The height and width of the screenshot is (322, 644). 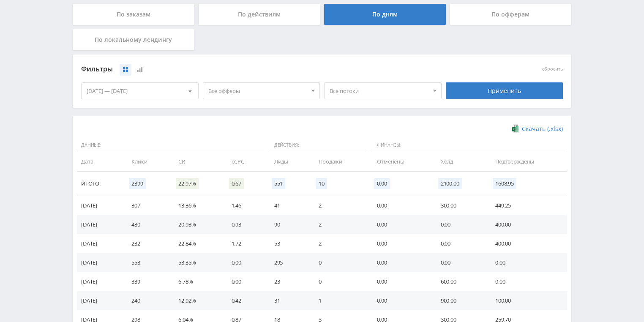 I want to click on span: 2399, so click(x=137, y=184).